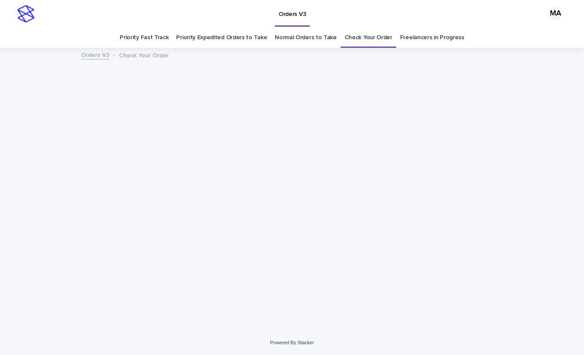 The width and height of the screenshot is (584, 355). I want to click on a: Check Your Order, so click(368, 37).